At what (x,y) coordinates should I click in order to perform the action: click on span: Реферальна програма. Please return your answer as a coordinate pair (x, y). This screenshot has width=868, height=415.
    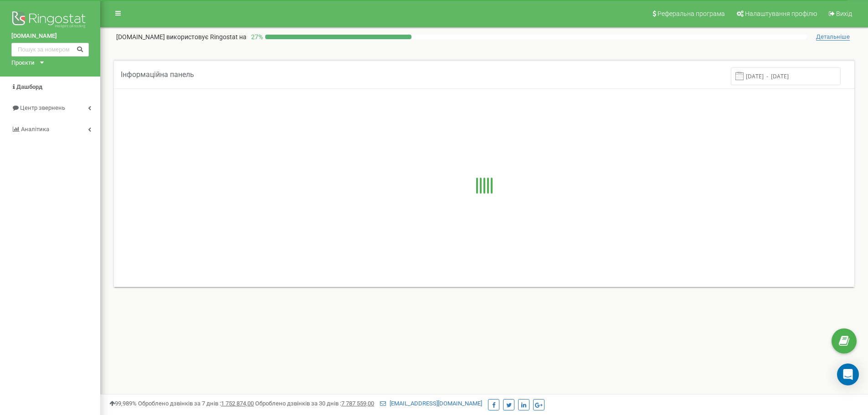
    Looking at the image, I should click on (692, 14).